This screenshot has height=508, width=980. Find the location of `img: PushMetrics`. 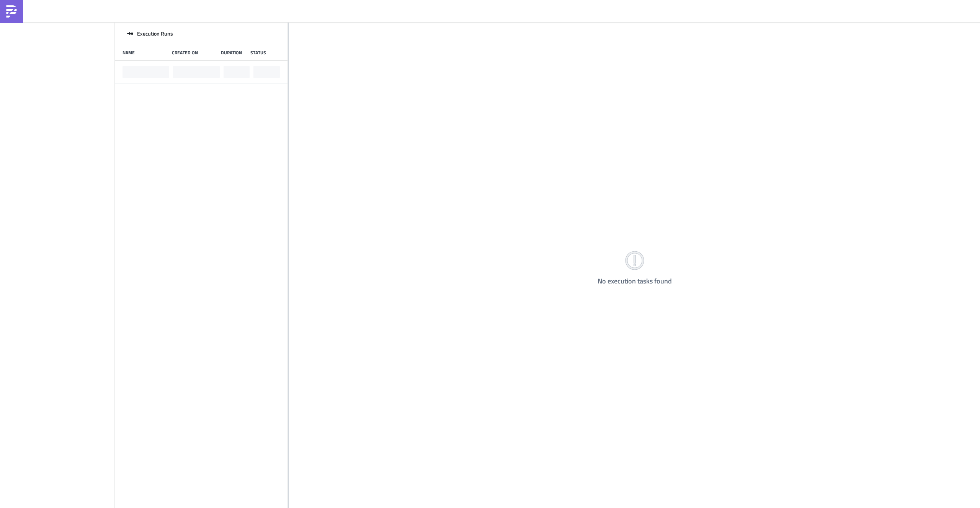

img: PushMetrics is located at coordinates (12, 12).